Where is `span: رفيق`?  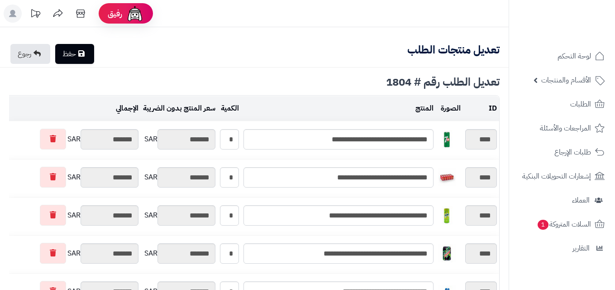
span: رفيق is located at coordinates (115, 14).